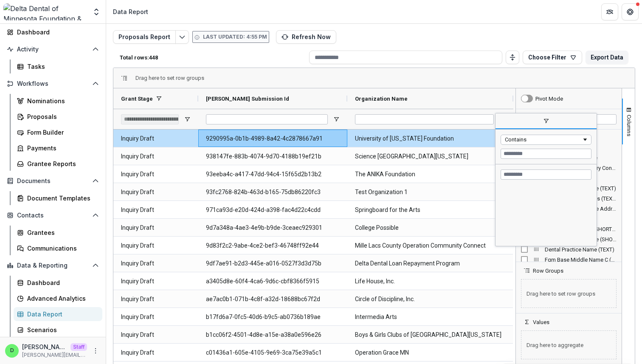 The image size is (642, 364). Describe the element at coordinates (273, 156) in the screenshot. I see `span: 938147fe-883b-4074-9d70-4188b19ef21b` at that location.